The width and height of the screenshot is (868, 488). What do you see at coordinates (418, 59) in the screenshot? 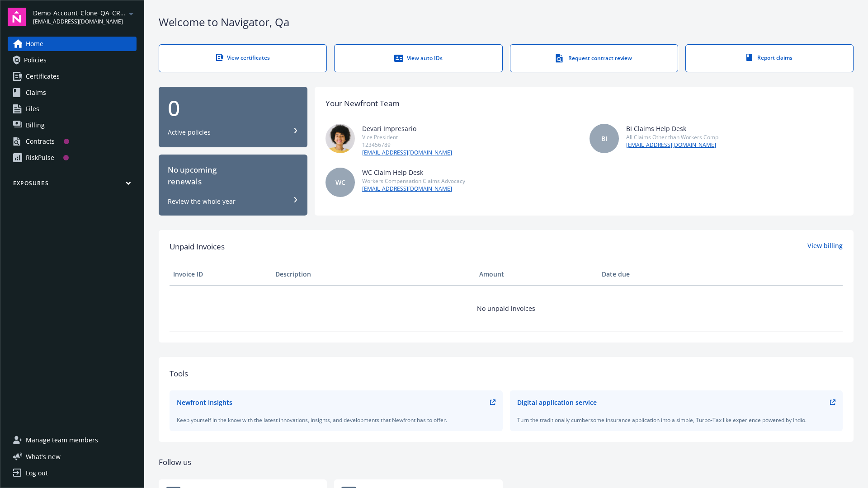
I see `div: View auto IDs` at bounding box center [418, 59].